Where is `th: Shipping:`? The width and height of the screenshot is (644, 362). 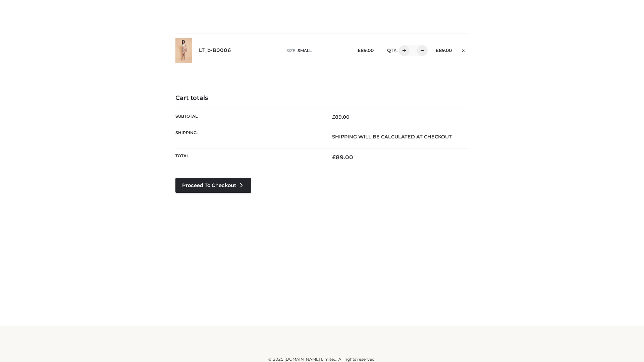 th: Shipping: is located at coordinates (248, 136).